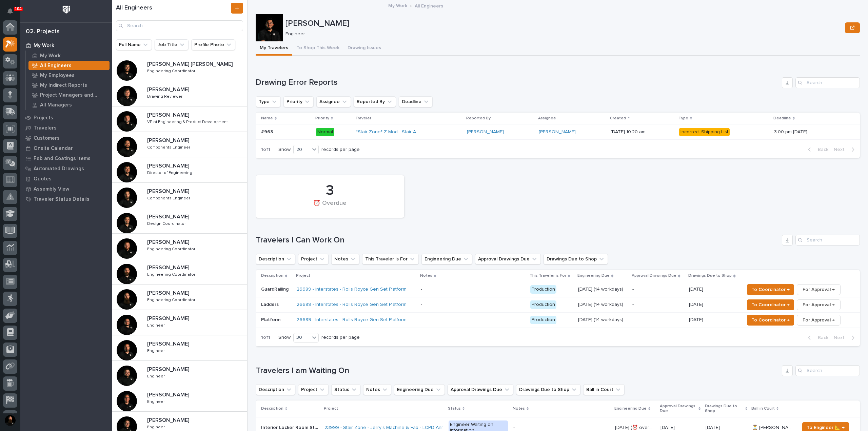  I want to click on button: Project, so click(313, 390).